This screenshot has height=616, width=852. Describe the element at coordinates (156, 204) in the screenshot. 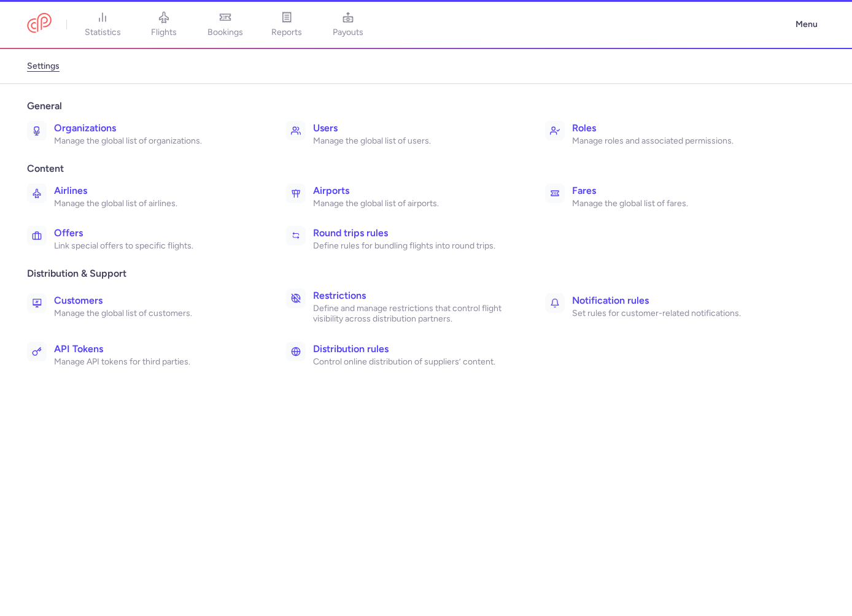

I see `p: Manage the global list of airlines.` at that location.